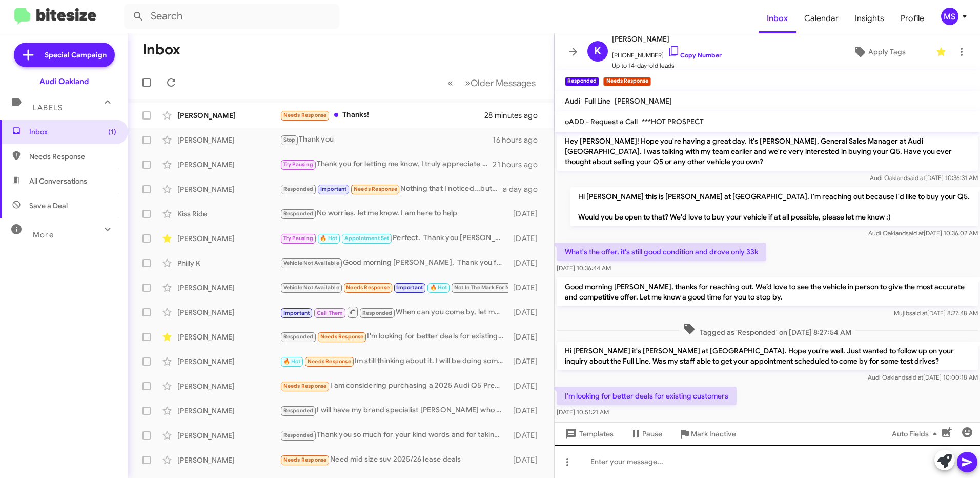 This screenshot has height=478, width=980. Describe the element at coordinates (58, 181) in the screenshot. I see `span: All Conversations` at that location.